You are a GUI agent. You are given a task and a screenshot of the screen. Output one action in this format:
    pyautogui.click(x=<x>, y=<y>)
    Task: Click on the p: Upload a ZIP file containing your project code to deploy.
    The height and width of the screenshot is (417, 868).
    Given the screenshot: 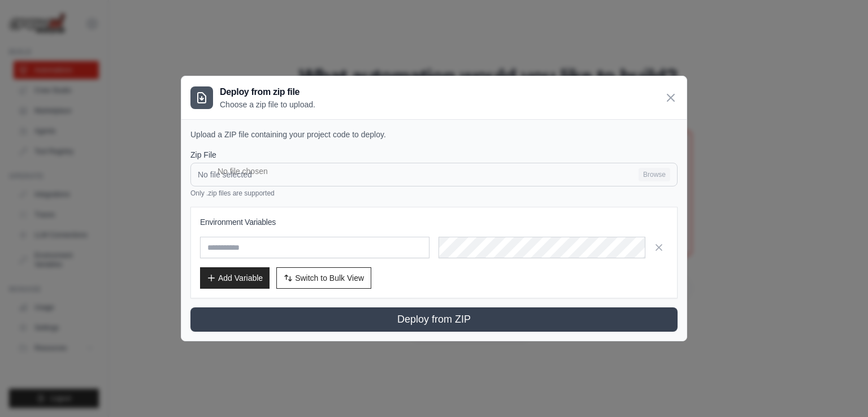 What is the action you would take?
    pyautogui.click(x=434, y=134)
    